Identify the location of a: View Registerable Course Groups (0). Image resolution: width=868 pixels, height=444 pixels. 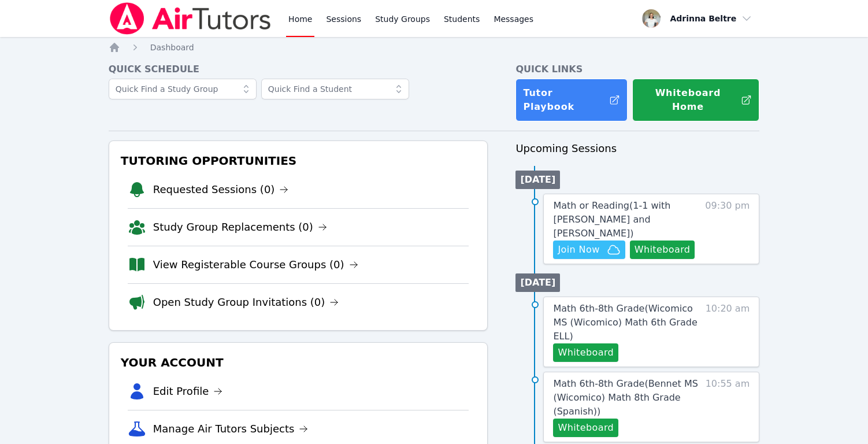
(255, 265).